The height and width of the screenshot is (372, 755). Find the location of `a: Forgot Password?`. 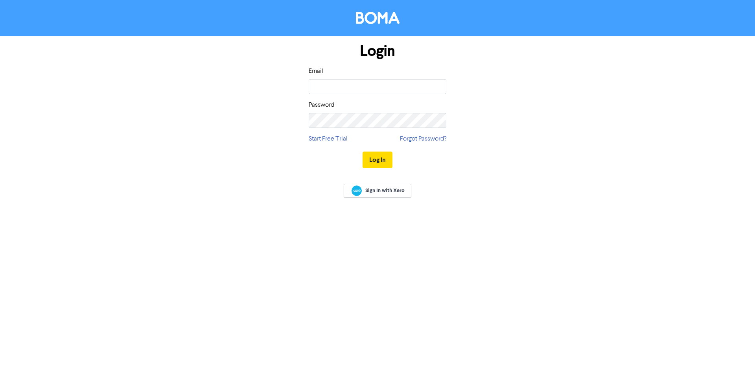

a: Forgot Password? is located at coordinates (423, 139).